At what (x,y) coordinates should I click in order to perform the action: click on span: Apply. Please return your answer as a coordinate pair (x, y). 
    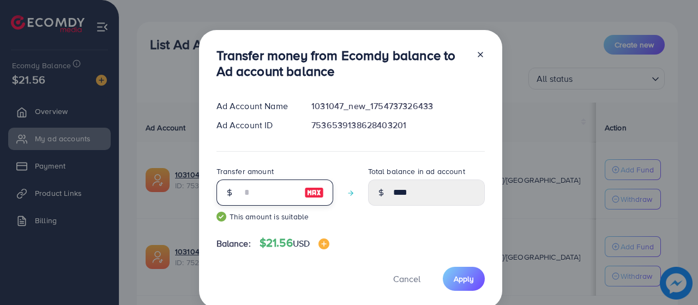
    Looking at the image, I should click on (463, 279).